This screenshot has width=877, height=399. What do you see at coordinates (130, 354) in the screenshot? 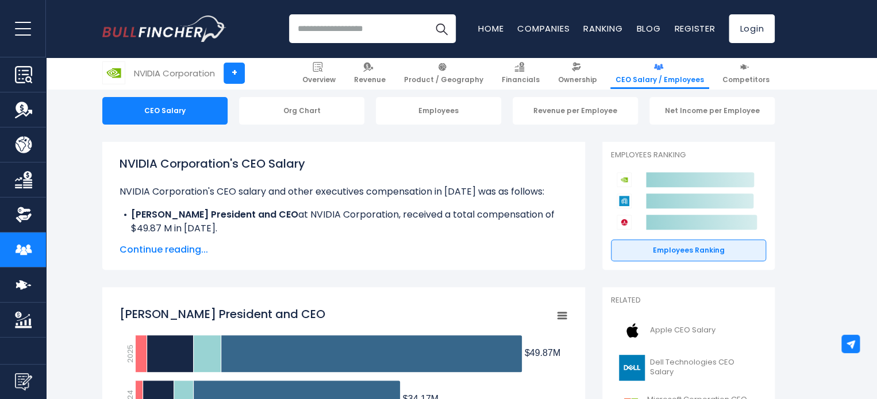
I see `text: 2025` at bounding box center [130, 354].